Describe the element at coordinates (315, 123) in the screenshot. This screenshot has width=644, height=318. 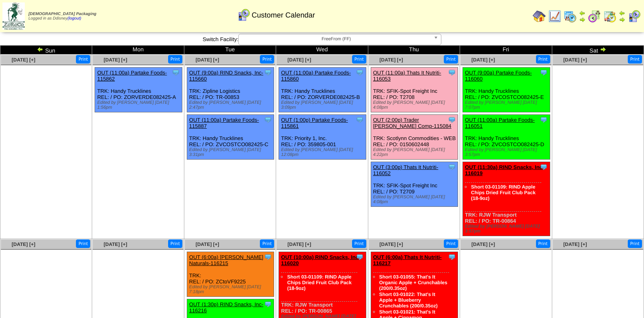
I see `a: OUT (1:00p) Partake Foods-115861` at that location.